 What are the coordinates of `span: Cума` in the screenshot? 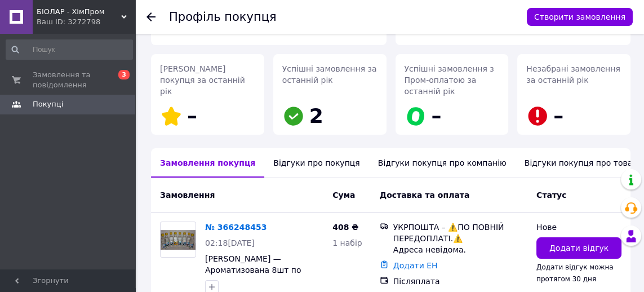 It's located at (344, 195).